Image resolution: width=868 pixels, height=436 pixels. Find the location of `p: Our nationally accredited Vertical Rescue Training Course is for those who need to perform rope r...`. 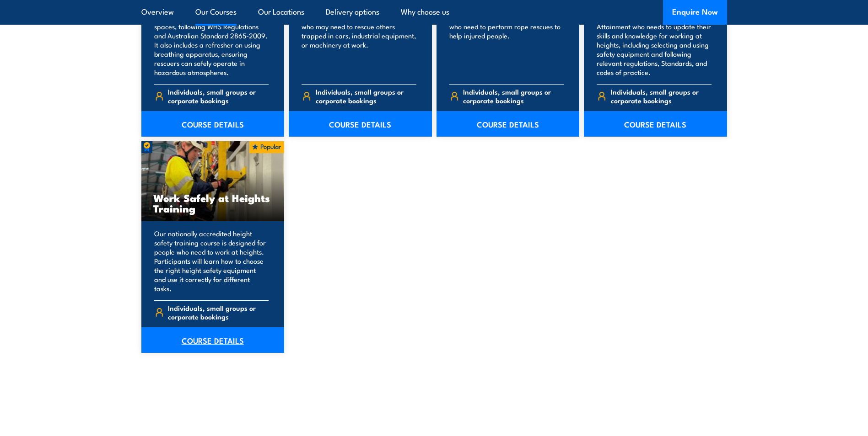

p: Our nationally accredited Vertical Rescue Training Course is for those who need to perform rope r... is located at coordinates (507, 41).